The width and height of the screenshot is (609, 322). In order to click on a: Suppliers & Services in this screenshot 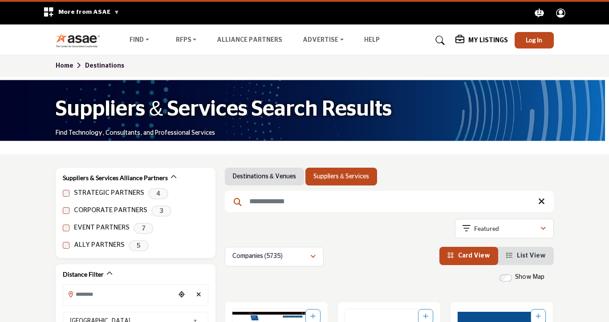, I will do `click(341, 177)`.